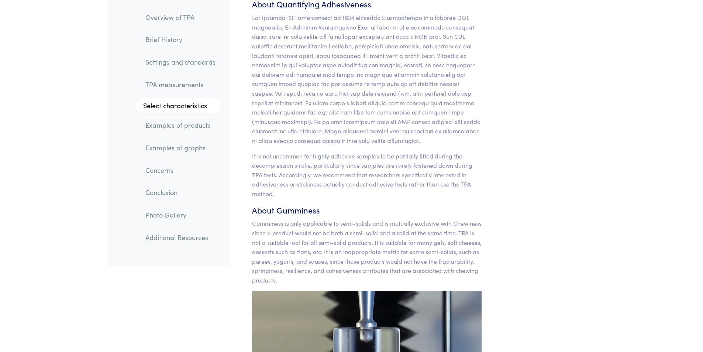 This screenshot has width=703, height=352. What do you see at coordinates (367, 210) in the screenshot?
I see `h6: About Gumminess` at bounding box center [367, 210].